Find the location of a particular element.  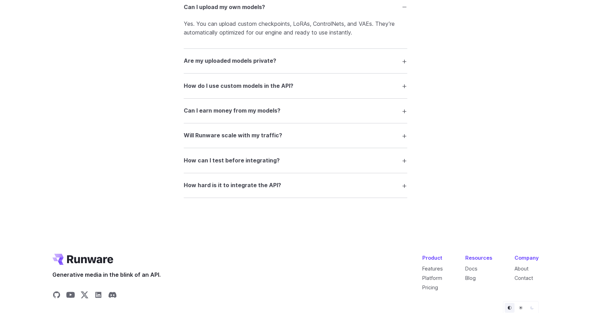

a: Contact is located at coordinates (523, 278).